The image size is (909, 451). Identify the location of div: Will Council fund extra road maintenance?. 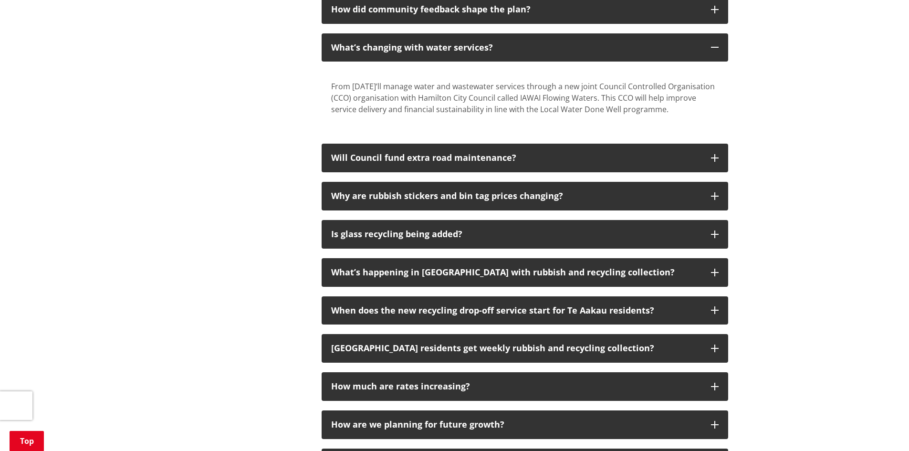
(516, 158).